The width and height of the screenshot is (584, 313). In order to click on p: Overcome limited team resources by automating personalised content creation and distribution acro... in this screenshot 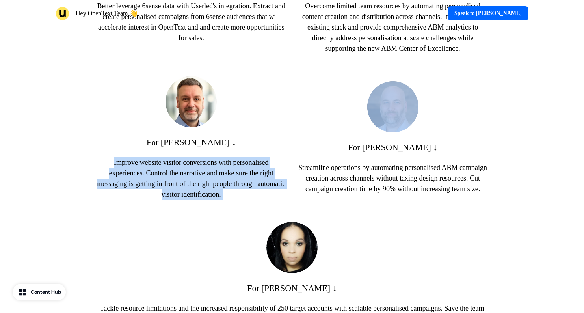, I will do `click(392, 27)`.